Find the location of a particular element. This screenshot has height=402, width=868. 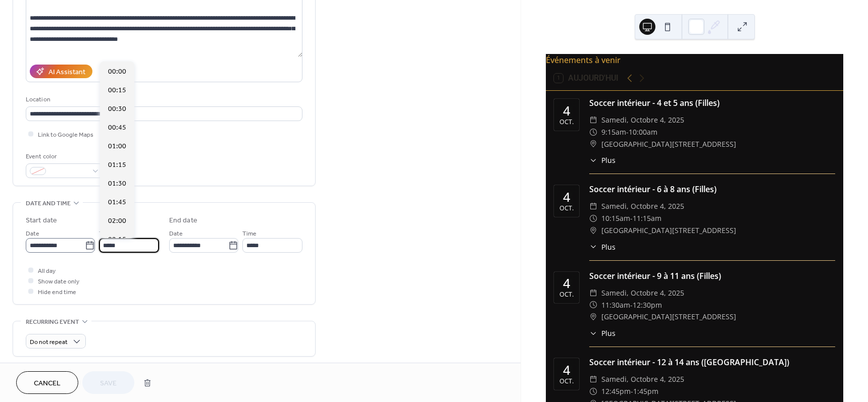

span: 11:30am is located at coordinates (615, 305).